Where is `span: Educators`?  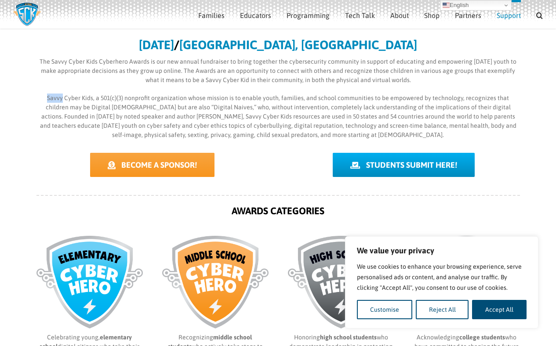
span: Educators is located at coordinates (255, 15).